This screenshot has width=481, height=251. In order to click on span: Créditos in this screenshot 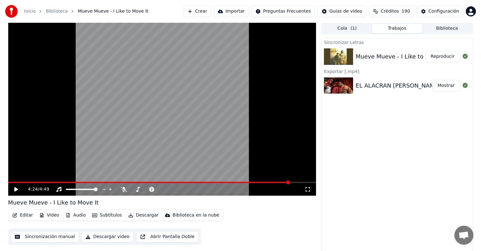, I will do `click(389, 11)`.